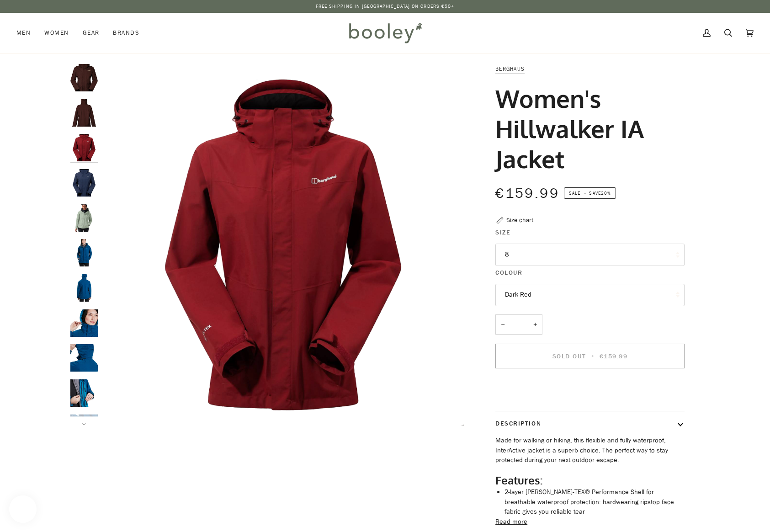  Describe the element at coordinates (590, 295) in the screenshot. I see `button: Dark Red` at that location.